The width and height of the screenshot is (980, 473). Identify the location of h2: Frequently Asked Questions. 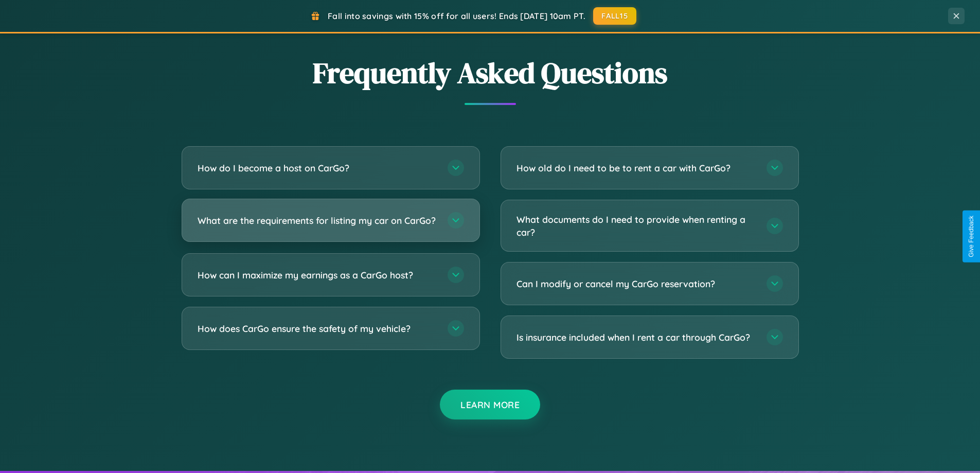
(490, 73).